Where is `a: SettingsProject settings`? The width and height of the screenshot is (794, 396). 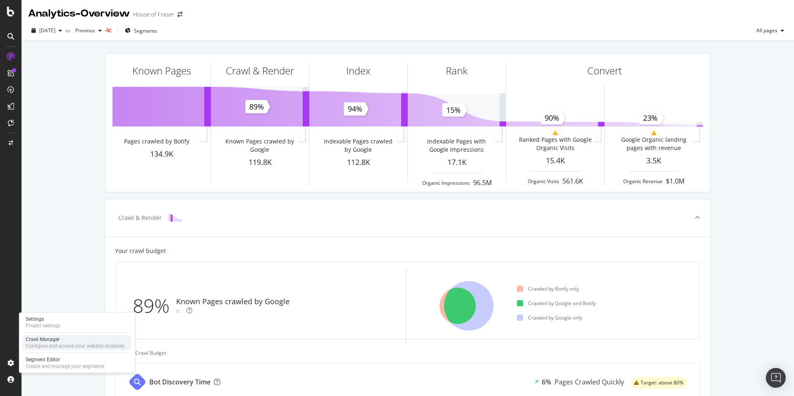 a: SettingsProject settings is located at coordinates (77, 322).